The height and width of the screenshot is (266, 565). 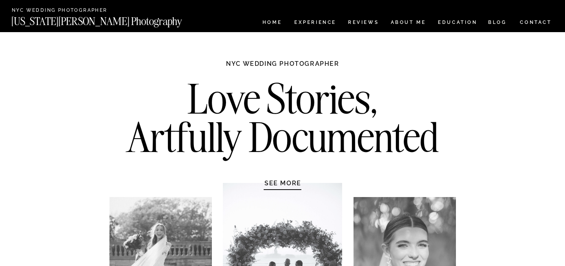 I want to click on a: SEE MORE, so click(x=283, y=183).